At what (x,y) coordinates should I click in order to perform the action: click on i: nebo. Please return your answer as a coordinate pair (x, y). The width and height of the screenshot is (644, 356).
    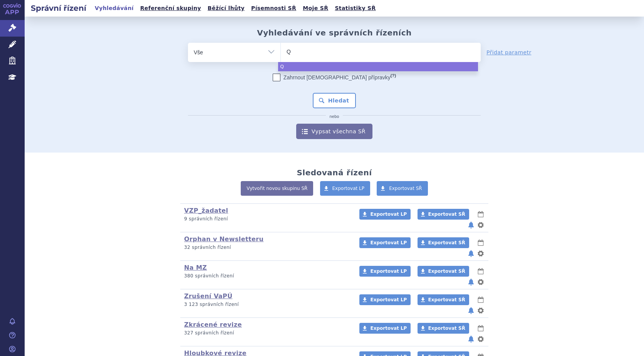
    Looking at the image, I should click on (334, 117).